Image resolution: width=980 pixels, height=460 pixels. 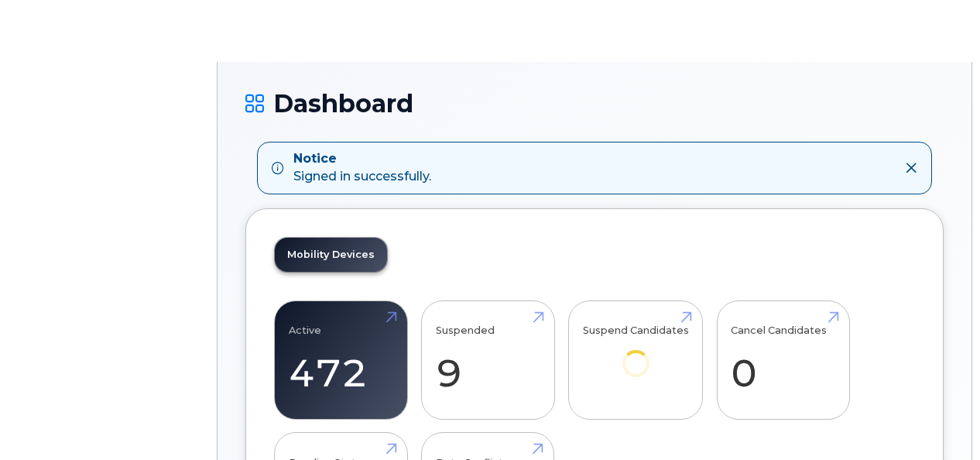 I want to click on a: Active 472, so click(x=340, y=360).